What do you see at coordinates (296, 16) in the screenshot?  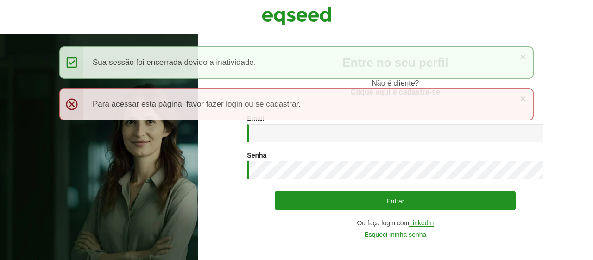 I see `img: EqSeed Logo` at bounding box center [296, 16].